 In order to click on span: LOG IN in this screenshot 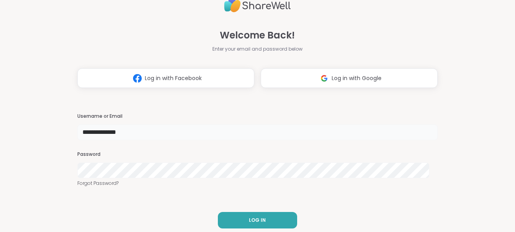, I will do `click(257, 220)`.